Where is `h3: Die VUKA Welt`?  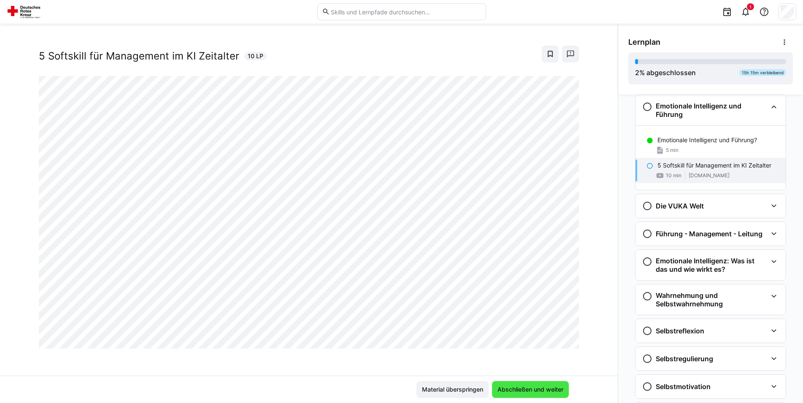
h3: Die VUKA Welt is located at coordinates (680, 206).